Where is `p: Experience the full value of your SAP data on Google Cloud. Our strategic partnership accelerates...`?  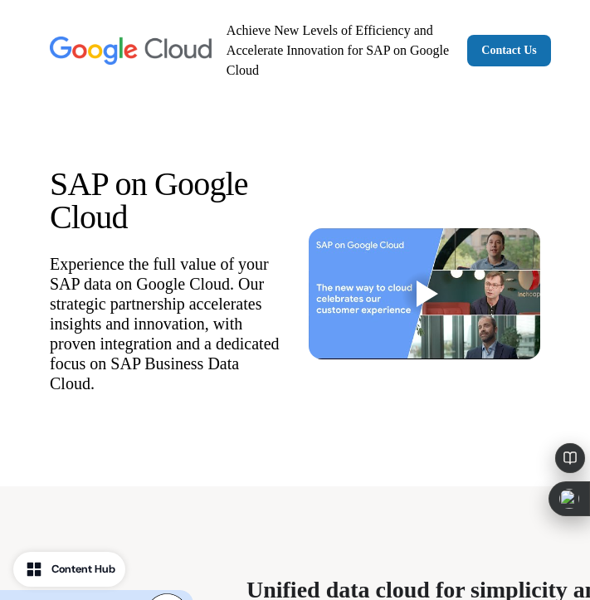
p: Experience the full value of your SAP data on Google Cloud. Our strategic partnership accelerates... is located at coordinates (166, 324).